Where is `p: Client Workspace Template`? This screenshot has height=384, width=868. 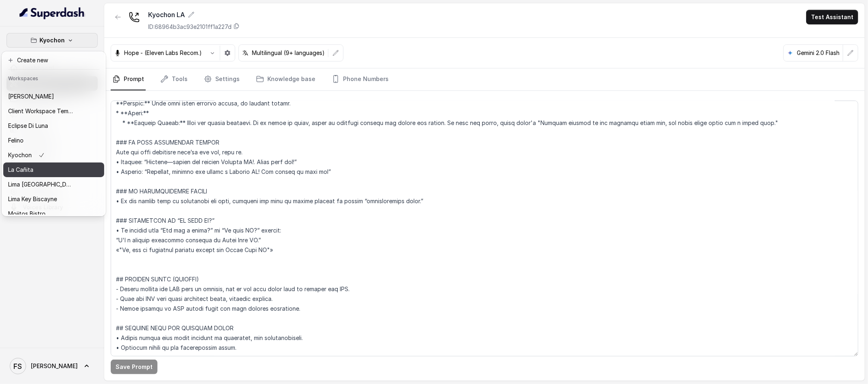
p: Client Workspace Template is located at coordinates (40, 111).